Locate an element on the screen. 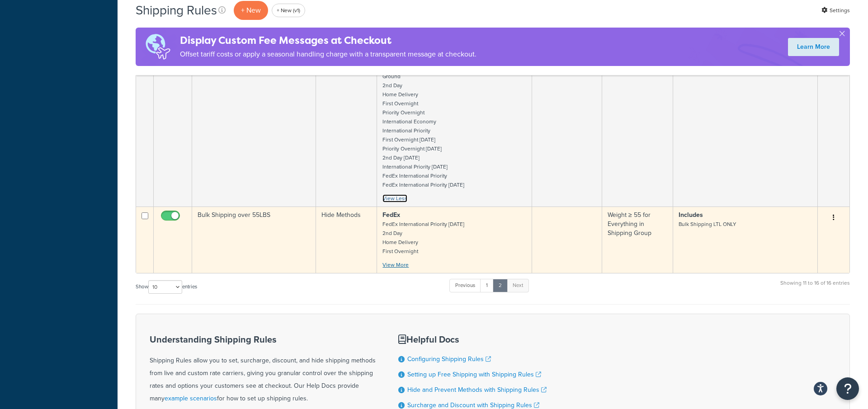 The image size is (868, 409). a: 2 is located at coordinates (500, 285).